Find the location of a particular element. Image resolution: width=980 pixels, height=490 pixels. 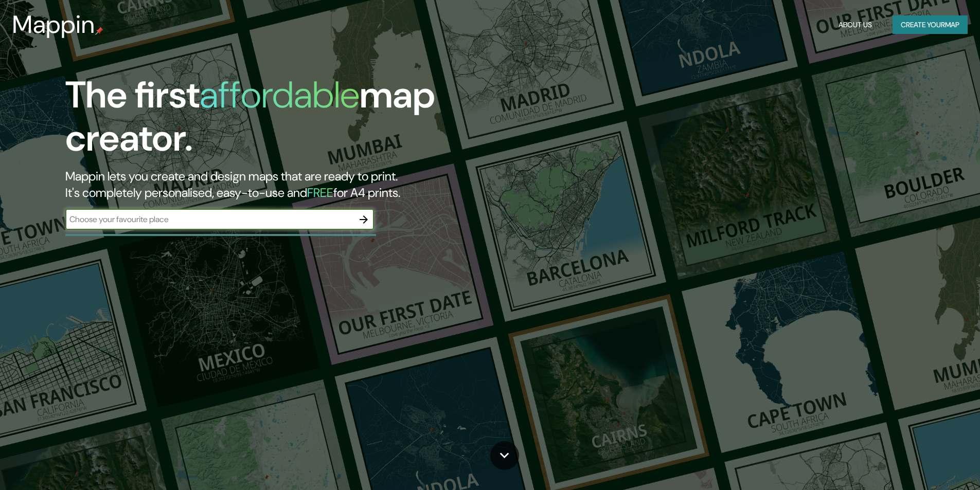

h2: Mappin lets you create and design maps that are ready to print. It's completely personalised, eas... is located at coordinates (310, 185).